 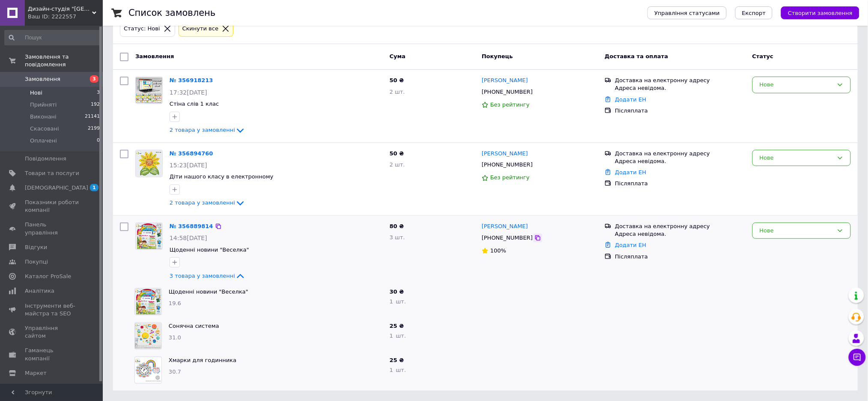 What do you see at coordinates (510, 177) in the screenshot?
I see `span: Без рейтингу` at bounding box center [510, 177].